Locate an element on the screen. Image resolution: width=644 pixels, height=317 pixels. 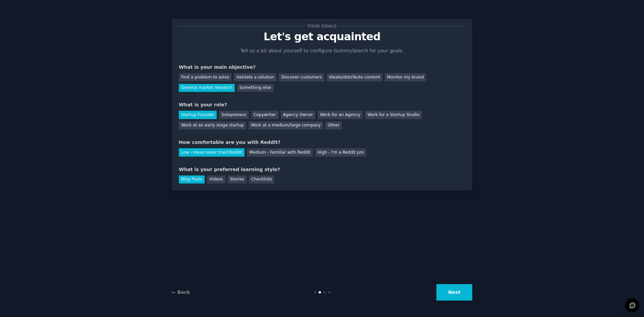
p: Let's get acquainted is located at coordinates (322, 37).